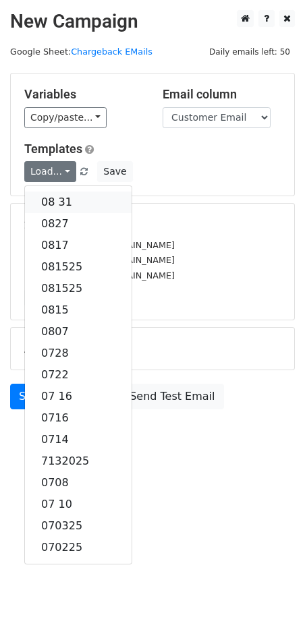 The height and width of the screenshot is (644, 305). I want to click on a: Send Test Email, so click(172, 397).